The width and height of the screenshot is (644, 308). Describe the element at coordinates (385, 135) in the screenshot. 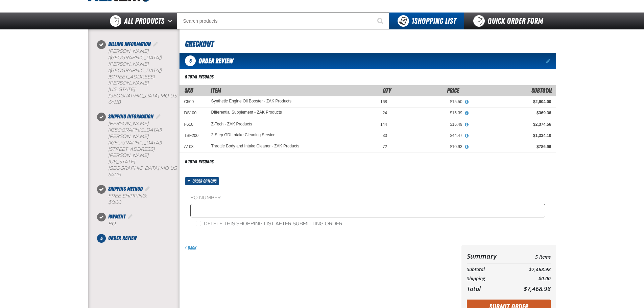

I see `span: 30` at that location.